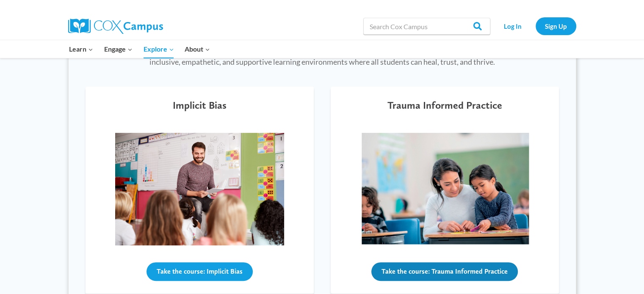 The width and height of the screenshot is (644, 294). What do you see at coordinates (140, 49) in the screenshot?
I see `nav: Primary Navigation` at bounding box center [140, 49].